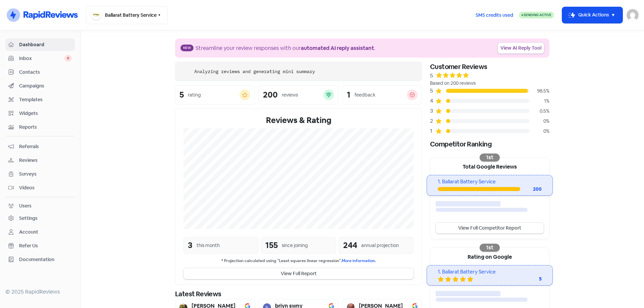 The image size is (644, 308). What do you see at coordinates (40, 146) in the screenshot?
I see `a: Referrals` at bounding box center [40, 146].